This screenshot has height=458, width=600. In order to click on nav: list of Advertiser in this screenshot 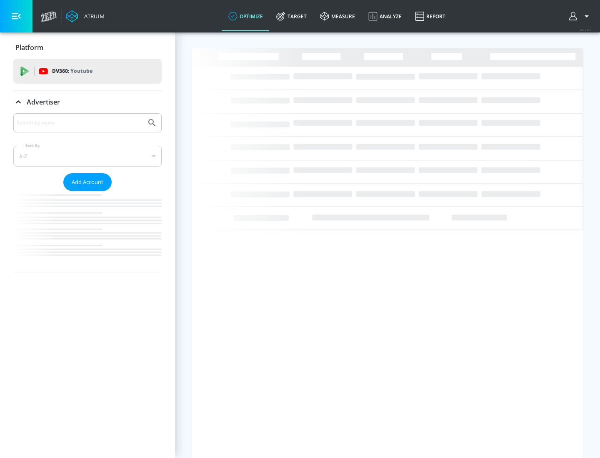, I will do `click(87, 231)`.